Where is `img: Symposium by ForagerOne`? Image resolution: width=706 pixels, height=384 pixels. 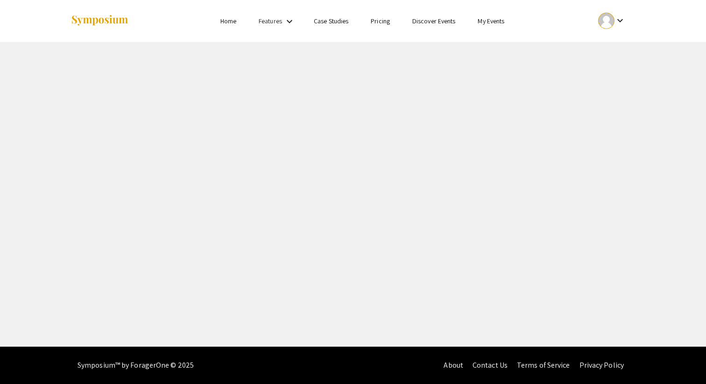 img: Symposium by ForagerOne is located at coordinates (99, 21).